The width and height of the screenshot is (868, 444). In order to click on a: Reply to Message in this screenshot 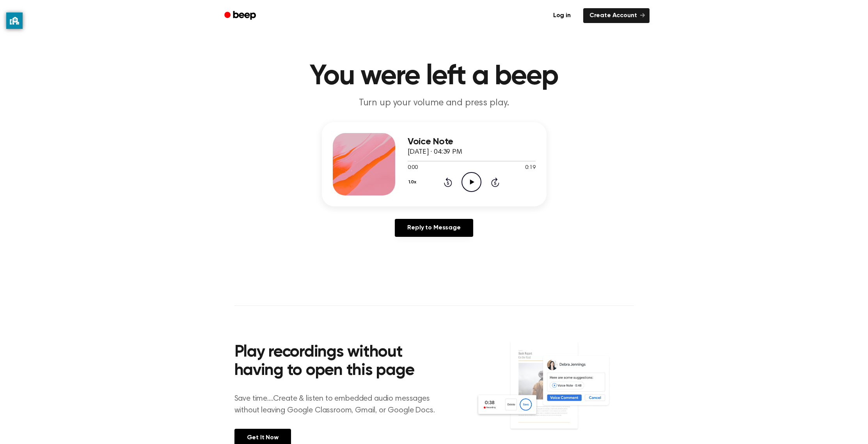, I will do `click(434, 228)`.